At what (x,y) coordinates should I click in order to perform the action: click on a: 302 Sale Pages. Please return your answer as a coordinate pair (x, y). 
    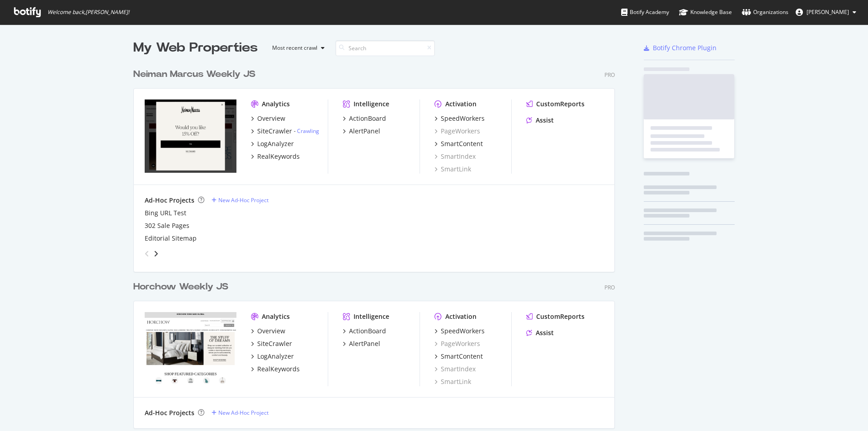
    Looking at the image, I should click on (167, 225).